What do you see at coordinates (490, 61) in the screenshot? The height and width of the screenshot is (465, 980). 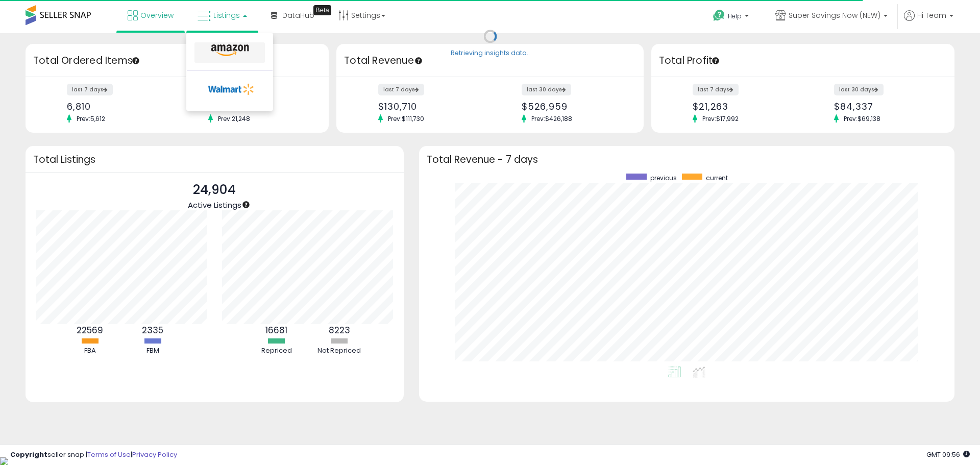 I see `h3: Total Revenue` at bounding box center [490, 61].